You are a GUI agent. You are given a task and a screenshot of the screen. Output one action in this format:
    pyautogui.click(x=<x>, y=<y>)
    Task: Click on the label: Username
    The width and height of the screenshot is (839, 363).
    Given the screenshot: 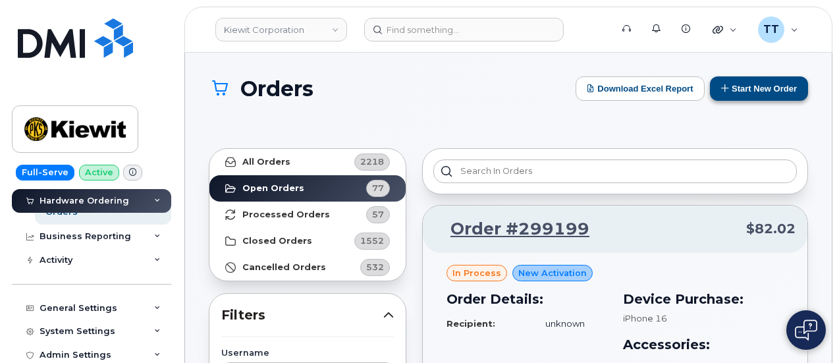 What is the action you would take?
    pyautogui.click(x=308, y=353)
    